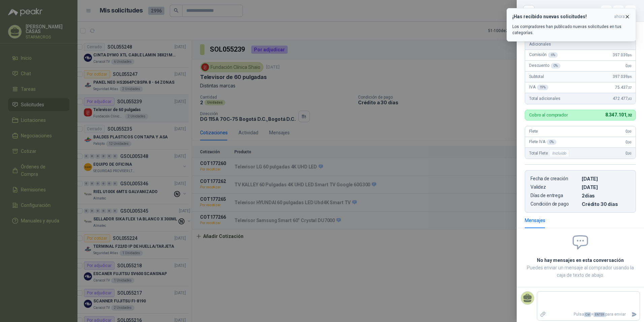 This screenshot has width=644, height=322. What do you see at coordinates (555, 195) in the screenshot?
I see `p: Días de entrega` at bounding box center [555, 195].